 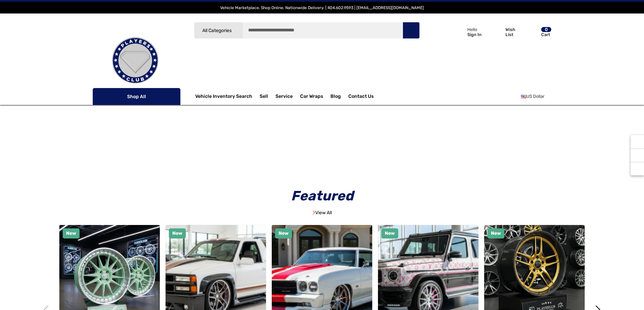 What do you see at coordinates (336, 97) in the screenshot?
I see `span: Blog` at bounding box center [336, 97].